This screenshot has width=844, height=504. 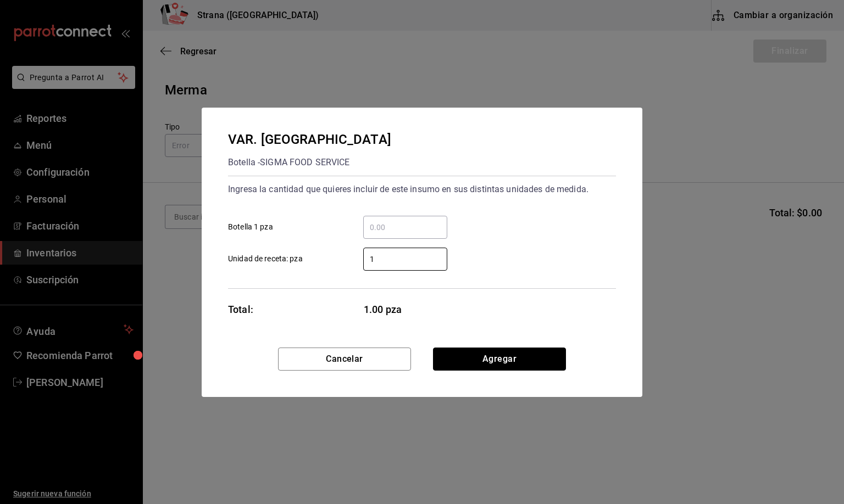 I want to click on div: Ingresa la cantidad que quieres incluir de este insumo en sus distintas unidades de medida., so click(x=422, y=190).